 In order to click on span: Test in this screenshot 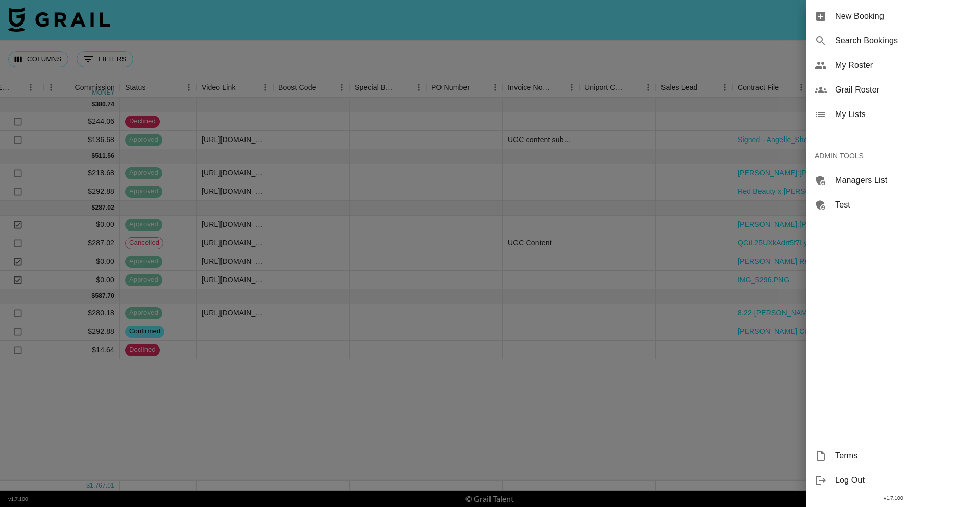, I will do `click(904, 205)`.